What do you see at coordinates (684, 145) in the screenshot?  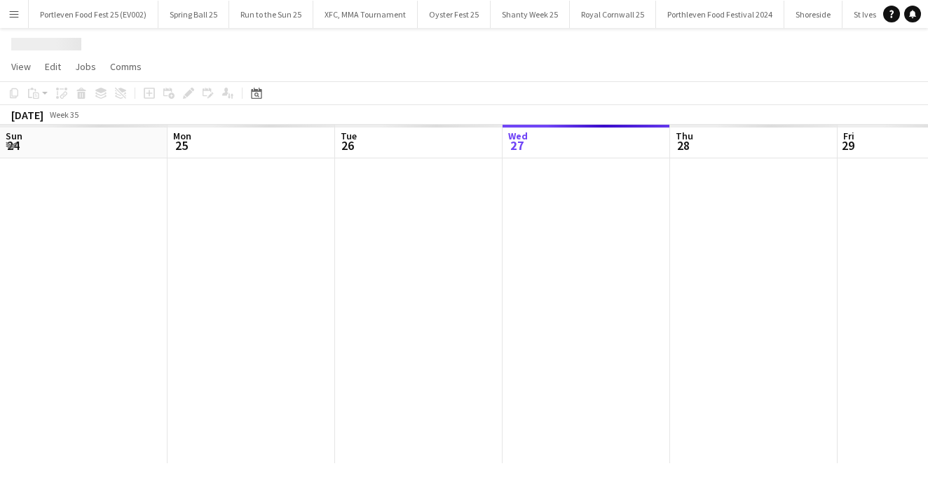 I see `span: 28` at bounding box center [684, 145].